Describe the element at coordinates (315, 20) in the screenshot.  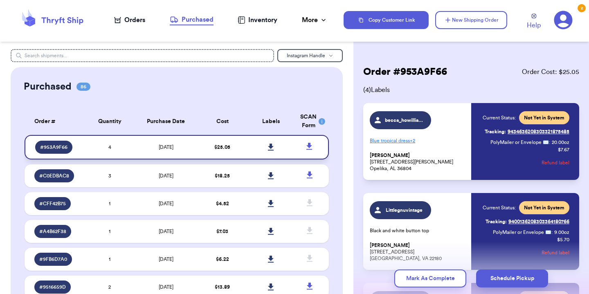
I see `div: More` at that location.